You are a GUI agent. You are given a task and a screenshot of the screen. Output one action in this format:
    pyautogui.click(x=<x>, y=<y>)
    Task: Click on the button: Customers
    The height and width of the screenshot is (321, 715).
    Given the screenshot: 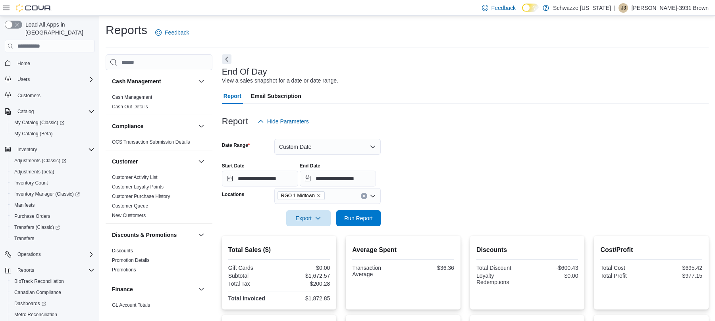 What is the action you would take?
    pyautogui.click(x=50, y=95)
    